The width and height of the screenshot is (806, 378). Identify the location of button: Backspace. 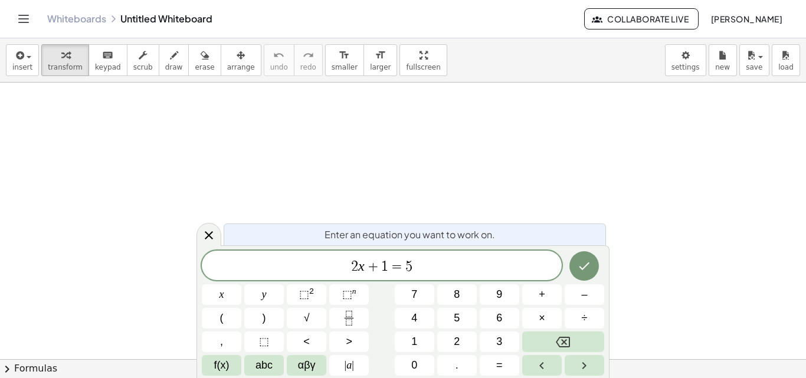
(563, 342).